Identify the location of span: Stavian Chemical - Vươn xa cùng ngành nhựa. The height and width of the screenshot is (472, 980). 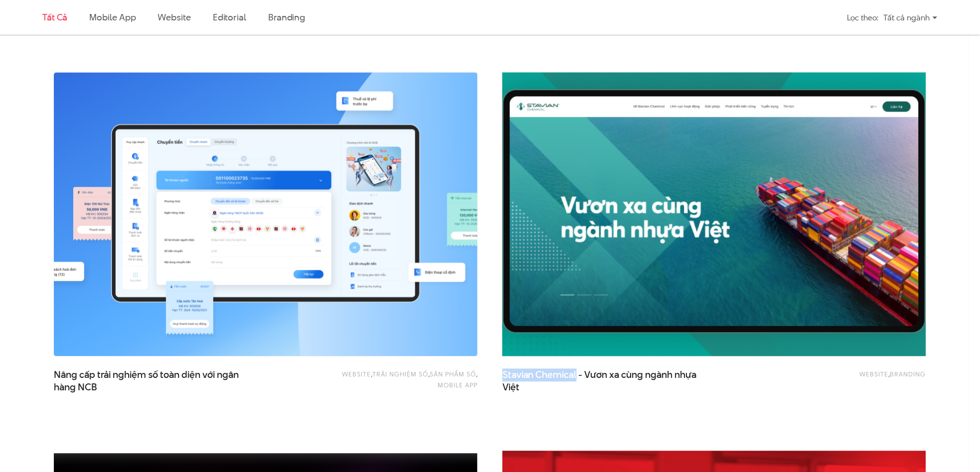
(602, 381).